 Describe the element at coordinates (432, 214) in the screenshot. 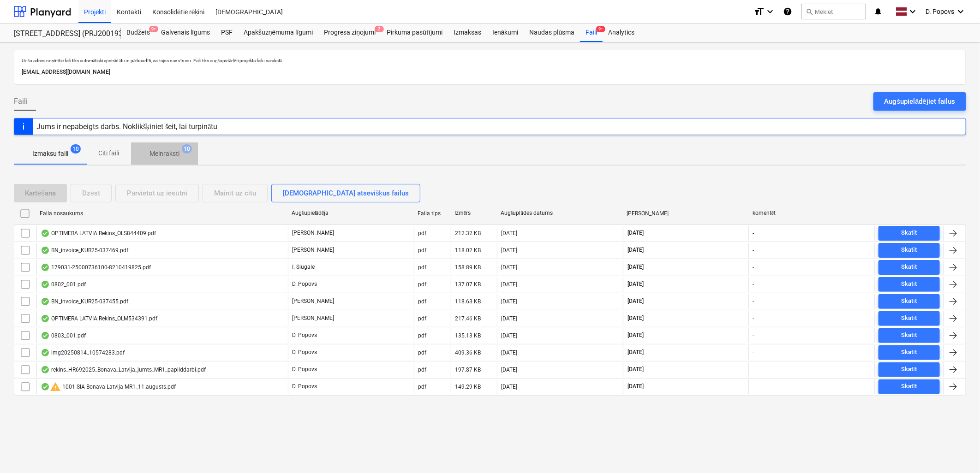

I see `div: Faila tips` at that location.